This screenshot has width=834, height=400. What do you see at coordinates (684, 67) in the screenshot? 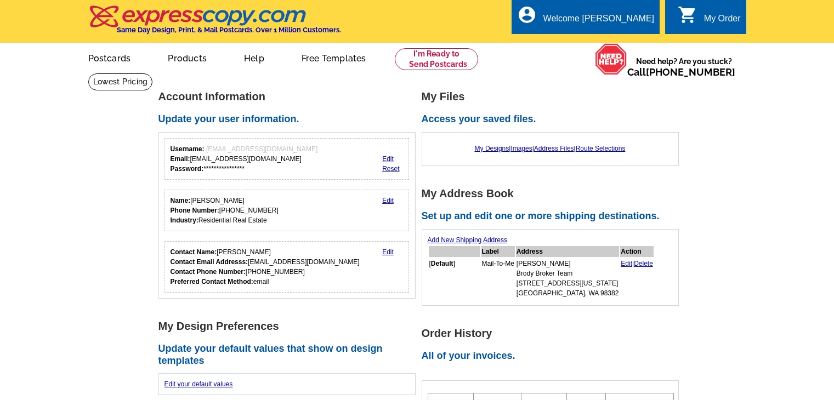
I see `span: Need help? Are you stuck?` at bounding box center [684, 67].